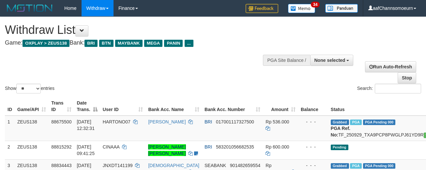 The width and height of the screenshot is (426, 170). Describe the element at coordinates (330, 60) in the screenshot. I see `span: None selected` at that location.